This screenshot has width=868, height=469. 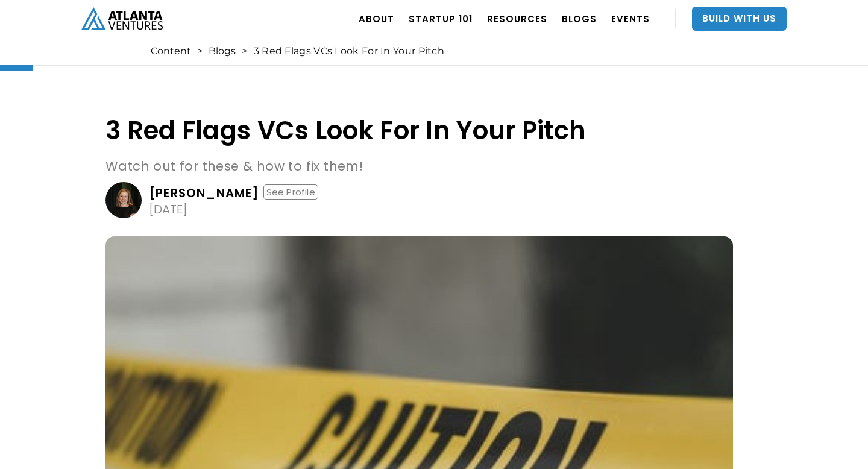 I want to click on div: 3 Red Flags VCs Look For In Your Pitch, so click(x=349, y=51).